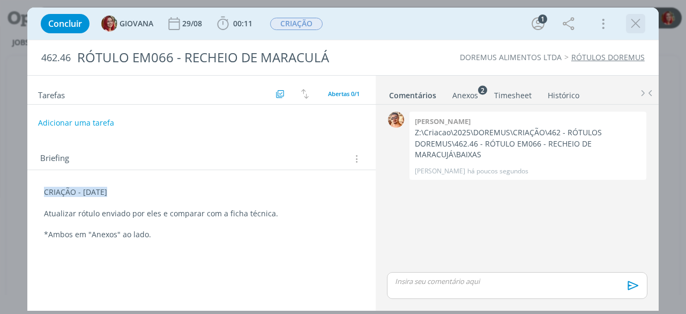 The image size is (686, 314). I want to click on span: Tarefas, so click(51, 94).